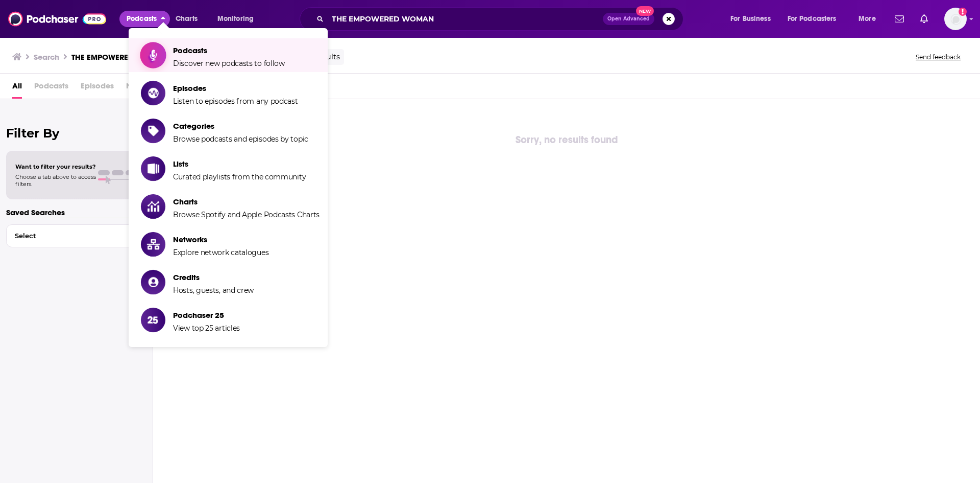 This screenshot has height=483, width=980. I want to click on span: Explore network catalogues, so click(221, 252).